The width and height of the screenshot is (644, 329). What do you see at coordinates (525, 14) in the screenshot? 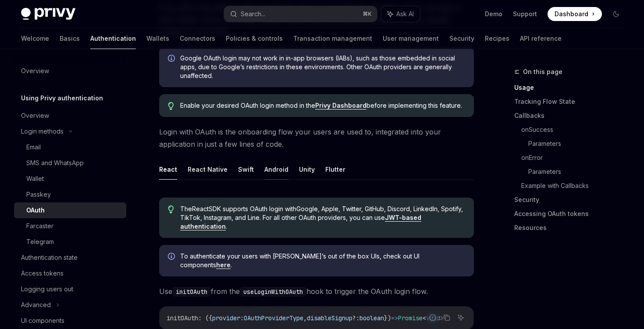
I see `a: Support` at bounding box center [525, 14].